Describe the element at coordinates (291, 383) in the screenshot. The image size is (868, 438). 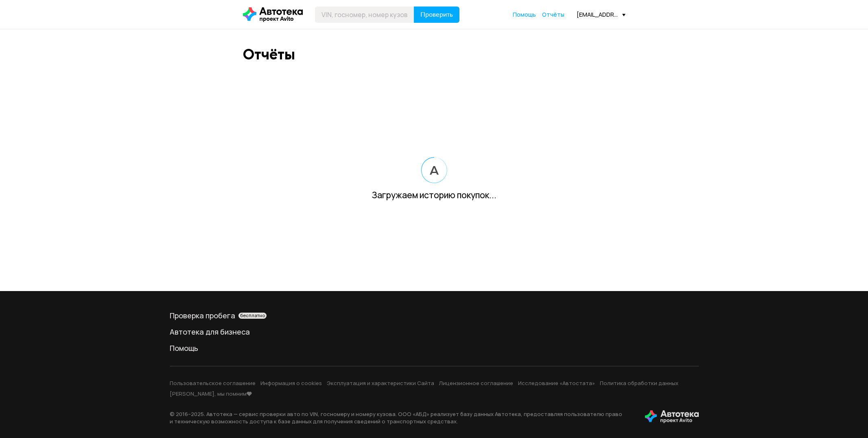
I see `a: Информация о cookies` at that location.